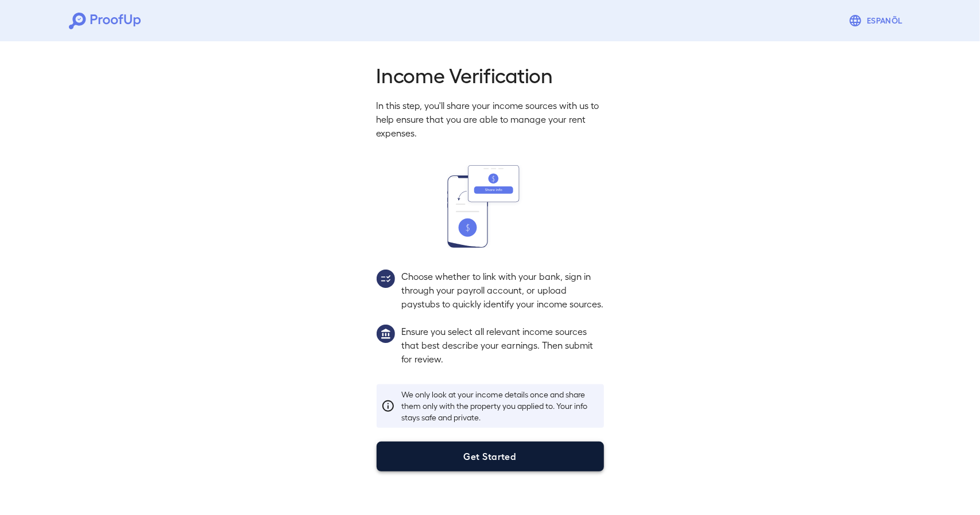 The height and width of the screenshot is (515, 980). Describe the element at coordinates (490, 206) in the screenshot. I see `img: transfer_money.svg` at that location.